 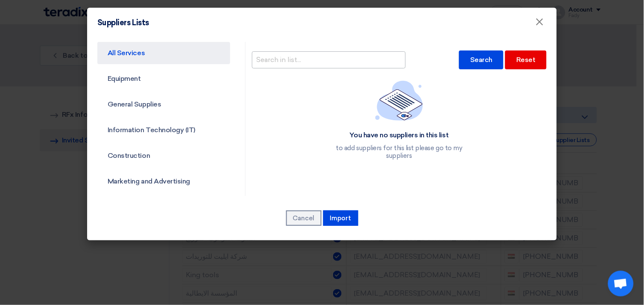 What do you see at coordinates (304, 218) in the screenshot?
I see `button: Cancel` at bounding box center [304, 218].